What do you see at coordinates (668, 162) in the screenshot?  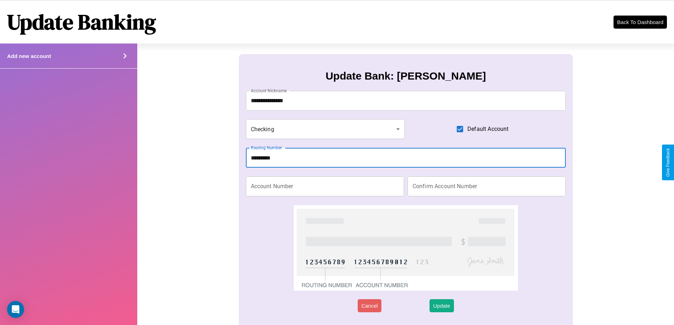 I see `div: Give Feedback` at bounding box center [668, 162].